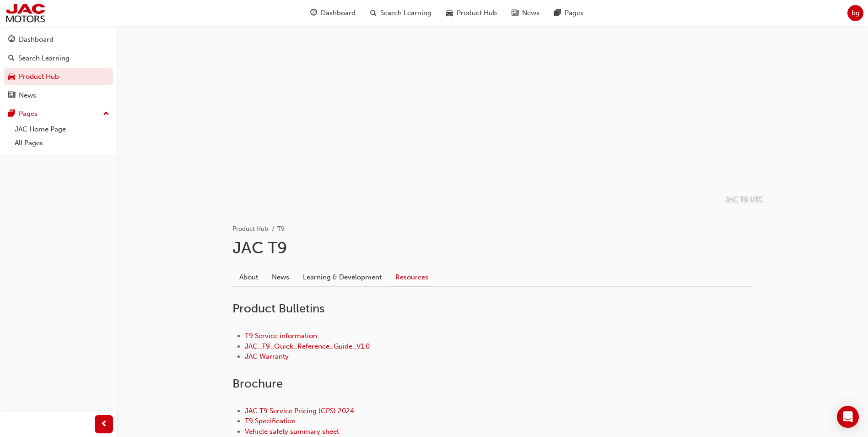 The width and height of the screenshot is (868, 437). Describe the element at coordinates (492, 248) in the screenshot. I see `h1: JAC T9` at that location.